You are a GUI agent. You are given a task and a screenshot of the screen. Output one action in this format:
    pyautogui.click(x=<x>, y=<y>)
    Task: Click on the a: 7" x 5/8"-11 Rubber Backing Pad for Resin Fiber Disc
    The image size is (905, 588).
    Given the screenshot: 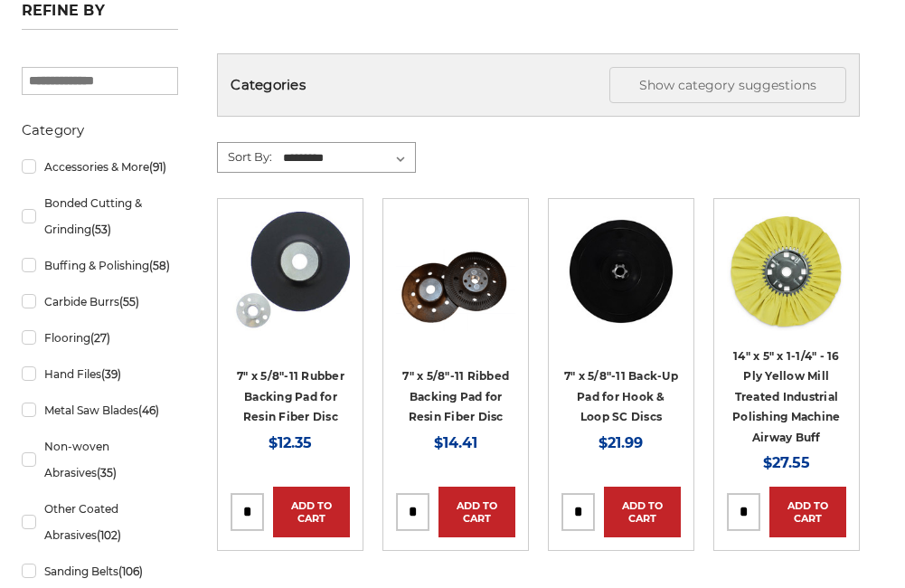 What is the action you would take?
    pyautogui.click(x=291, y=396)
    